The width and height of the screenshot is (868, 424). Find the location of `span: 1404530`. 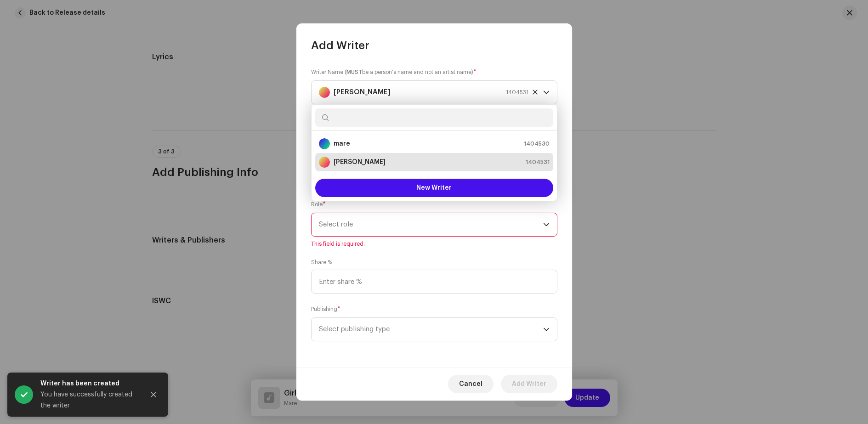

span: 1404530 is located at coordinates (537, 144).